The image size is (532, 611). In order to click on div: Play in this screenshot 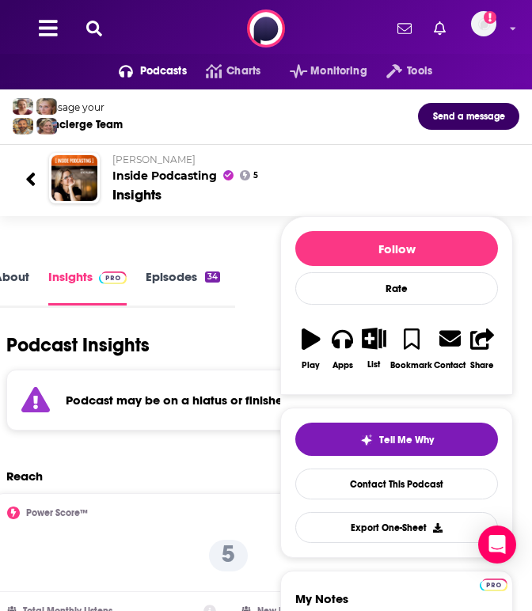, I will do `click(310, 365)`.